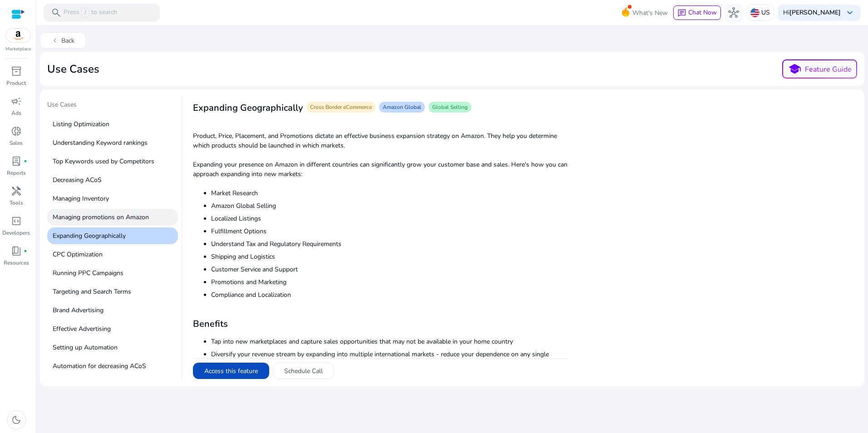 The height and width of the screenshot is (433, 868). Describe the element at coordinates (248, 108) in the screenshot. I see `h3: Expanding Geographically` at that location.